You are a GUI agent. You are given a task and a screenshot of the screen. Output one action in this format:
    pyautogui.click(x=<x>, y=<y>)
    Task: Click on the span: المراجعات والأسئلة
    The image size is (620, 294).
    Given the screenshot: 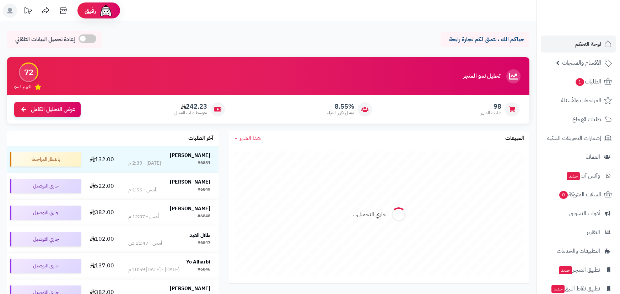 What is the action you would take?
    pyautogui.click(x=581, y=101)
    